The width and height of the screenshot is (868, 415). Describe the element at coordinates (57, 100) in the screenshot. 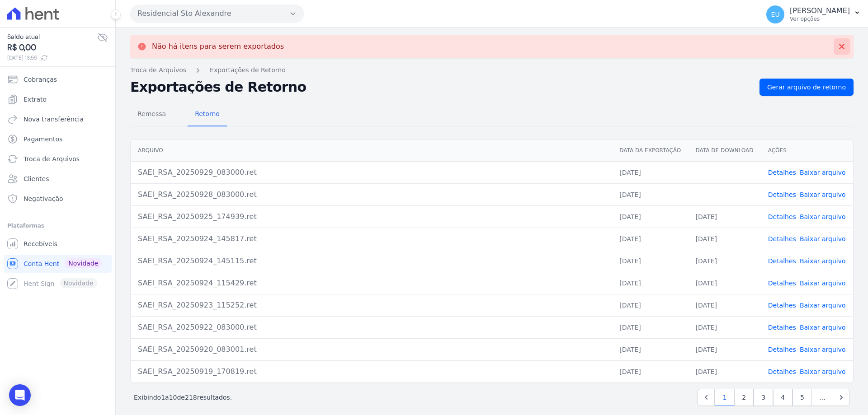

I see `a: Extrato` at that location.